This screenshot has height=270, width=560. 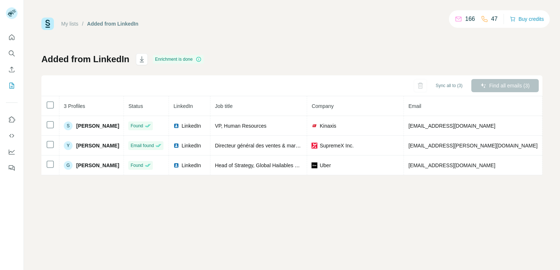 I want to click on span: VP, Human Resources, so click(x=240, y=126).